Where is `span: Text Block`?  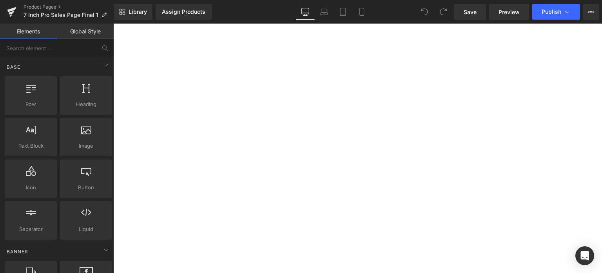 span: Text Block is located at coordinates (31, 146).